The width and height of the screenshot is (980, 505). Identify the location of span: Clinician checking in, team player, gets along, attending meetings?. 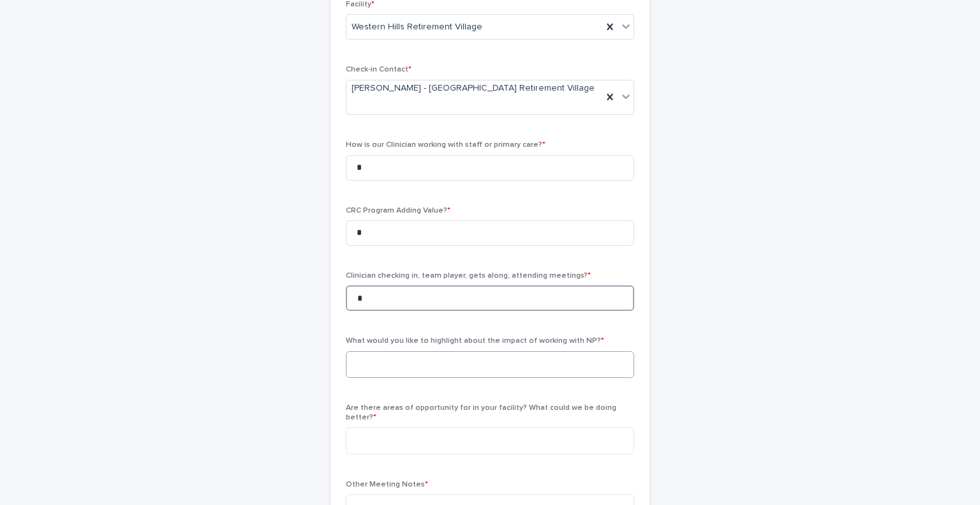
(469, 276).